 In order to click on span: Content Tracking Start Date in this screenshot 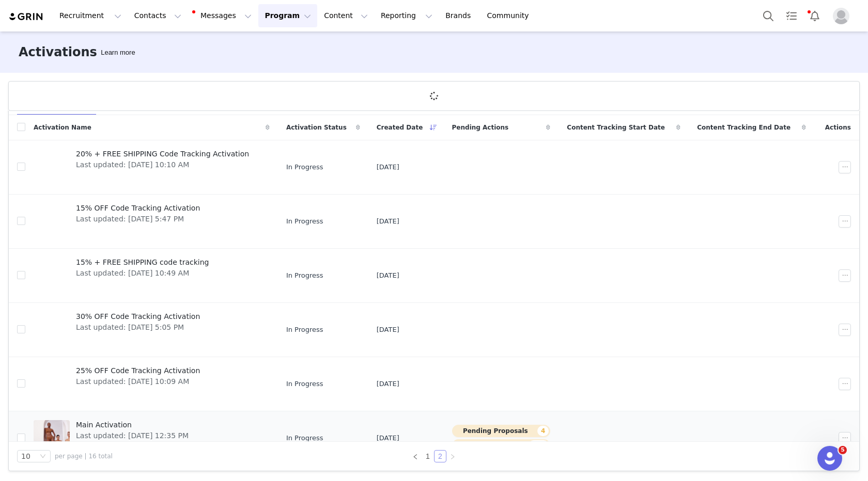, I will do `click(616, 128)`.